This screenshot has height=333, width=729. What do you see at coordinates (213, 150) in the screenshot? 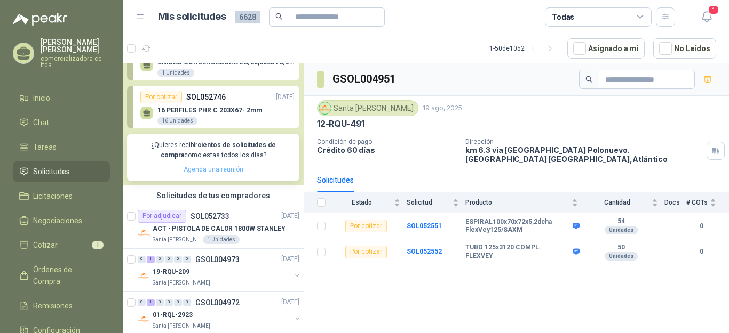
I see `p: ¿Quieres recibir como estas todos los días?` at bounding box center [213, 150].